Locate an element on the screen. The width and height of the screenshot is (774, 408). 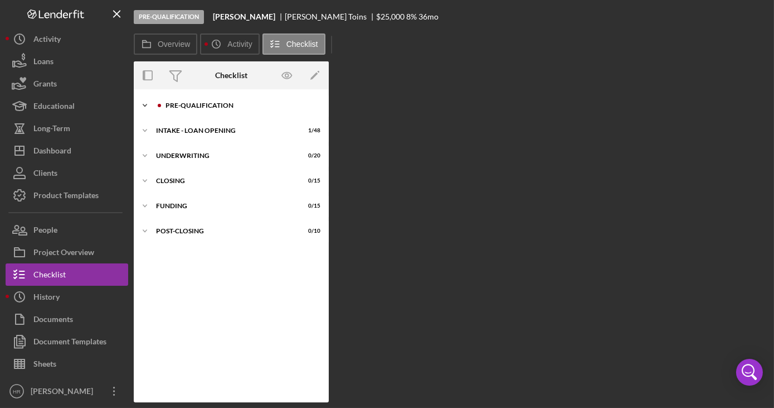
button: Documents is located at coordinates (67, 319).